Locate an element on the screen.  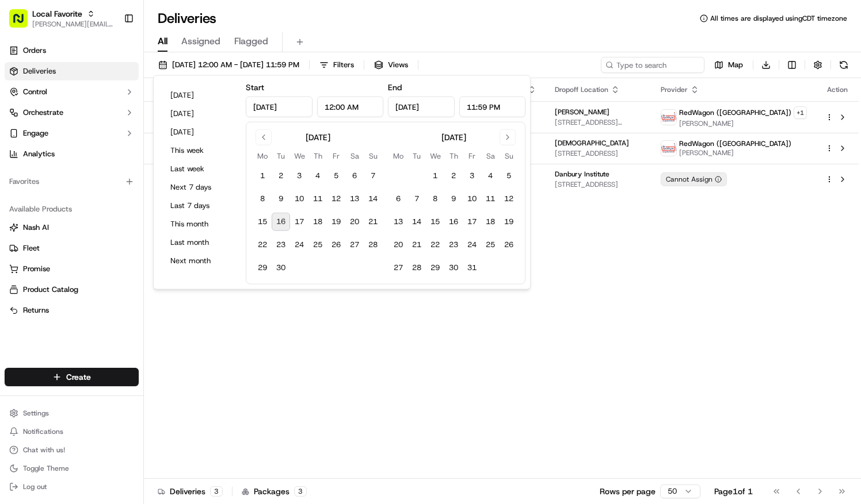
th: Thursday is located at coordinates (454, 156).